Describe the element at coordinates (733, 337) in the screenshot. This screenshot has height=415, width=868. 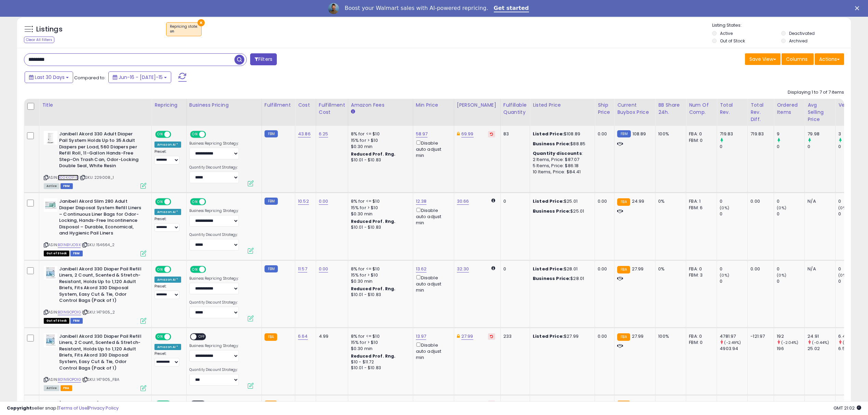
I see `div: 4781.97` at that location.